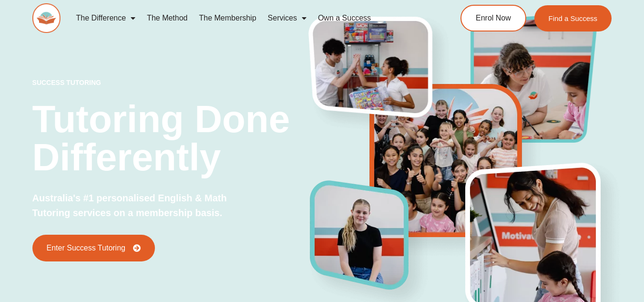 Image resolution: width=644 pixels, height=302 pixels. What do you see at coordinates (172, 83) in the screenshot?
I see `p: success tutoring` at bounding box center [172, 83].